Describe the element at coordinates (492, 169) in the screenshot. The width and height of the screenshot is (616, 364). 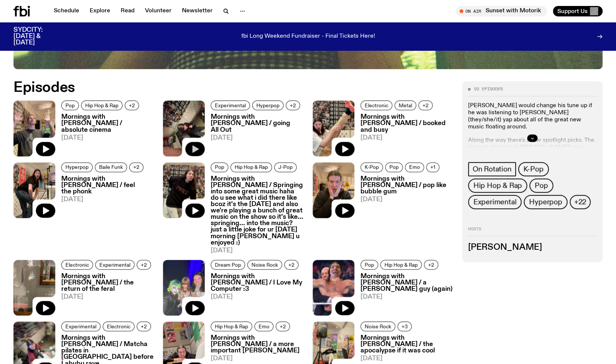
I see `span: On Rotation` at that location.